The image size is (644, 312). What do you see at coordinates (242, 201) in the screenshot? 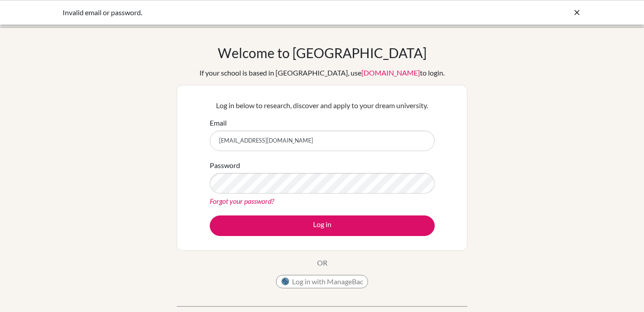
I see `a: Forgot your password?` at bounding box center [242, 201].